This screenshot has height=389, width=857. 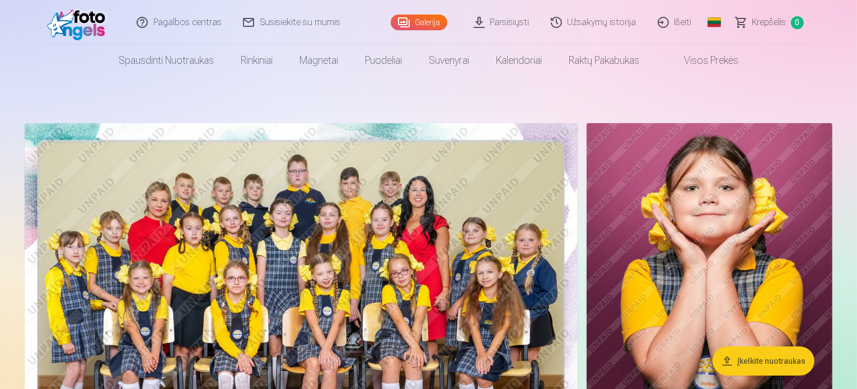 I want to click on button: Įkelkite nuotraukas, so click(x=763, y=361).